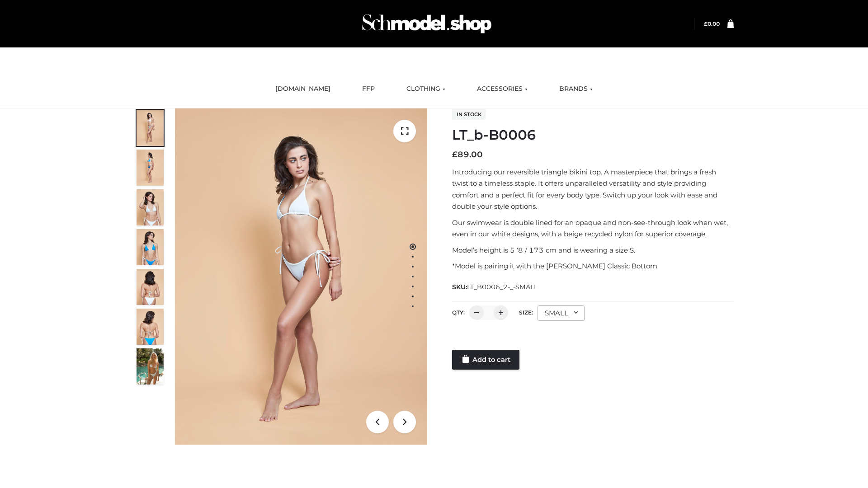  What do you see at coordinates (150, 247) in the screenshot?
I see `img: ArielClassicBikiniTop_CloudNine_AzureSky_OW114ECO_4-scaled.jpg` at bounding box center [150, 247].